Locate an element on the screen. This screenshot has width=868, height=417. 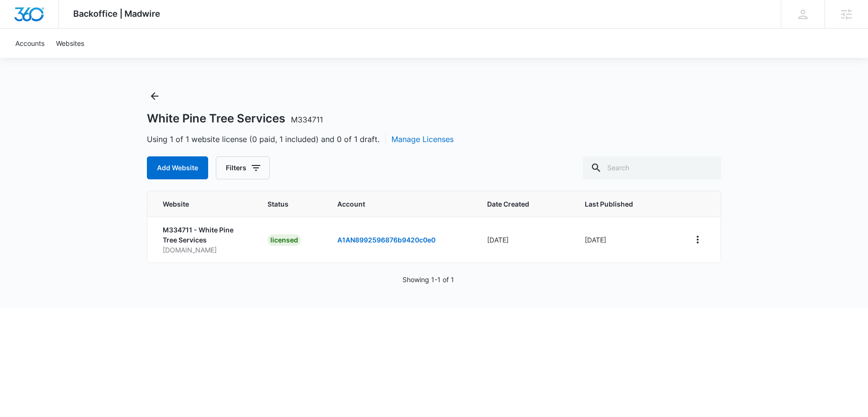
span: Backoffice | Madwire is located at coordinates (117, 13).